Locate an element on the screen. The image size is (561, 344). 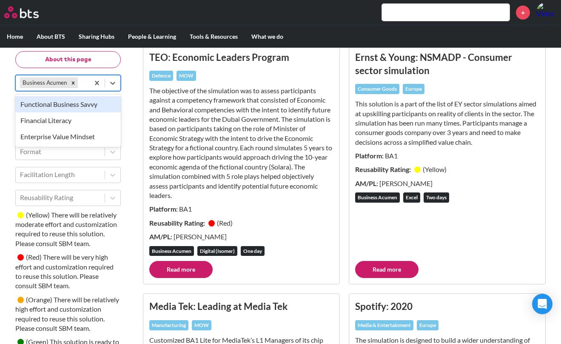
img: BTS Logo is located at coordinates (21, 12).